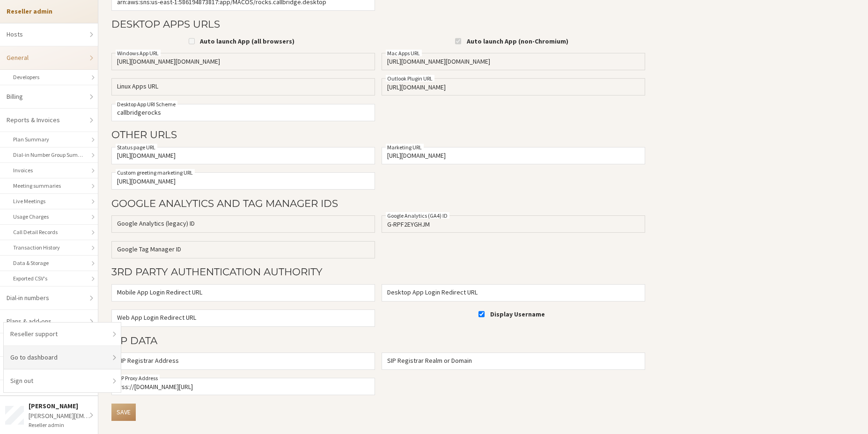 The width and height of the screenshot is (868, 434). I want to click on input: Desktop App Login Redirect URL, so click(514, 292).